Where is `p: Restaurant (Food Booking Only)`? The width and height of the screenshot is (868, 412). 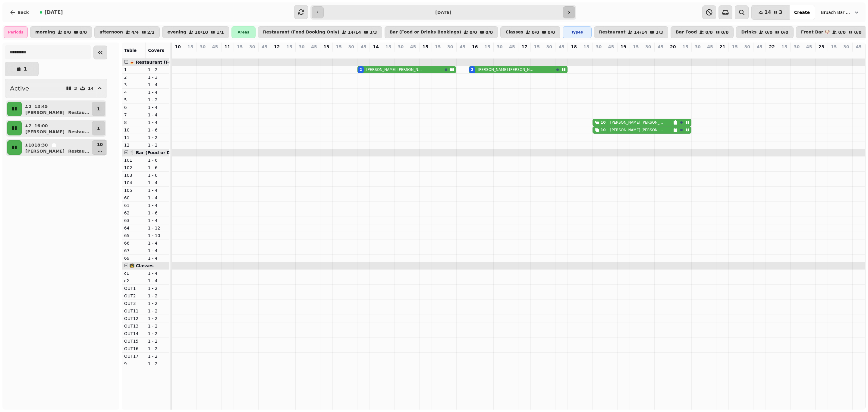
p: Restaurant (Food Booking Only) is located at coordinates (301, 32).